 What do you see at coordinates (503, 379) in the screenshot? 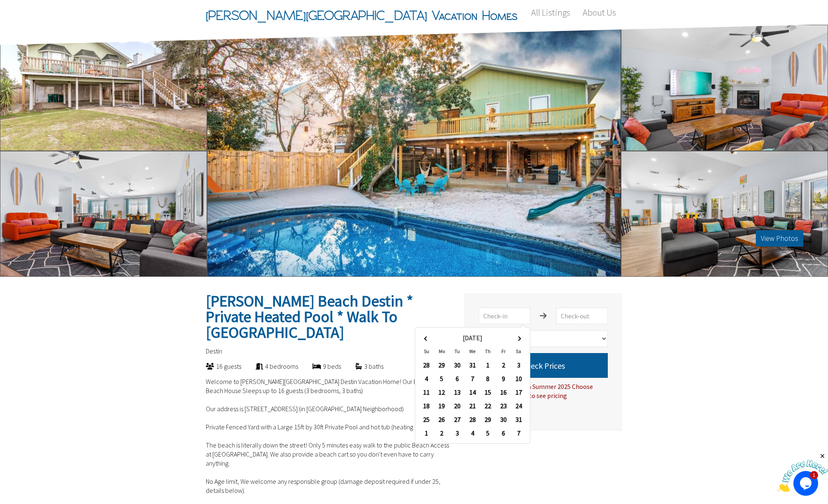
I see `td: 9` at bounding box center [503, 379].